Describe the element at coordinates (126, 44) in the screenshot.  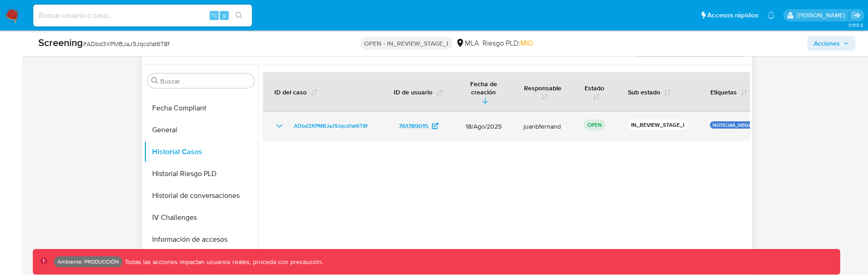
I see `span: # ADbd3XPMBJaJ9Jqcd1at6T8f` at that location.